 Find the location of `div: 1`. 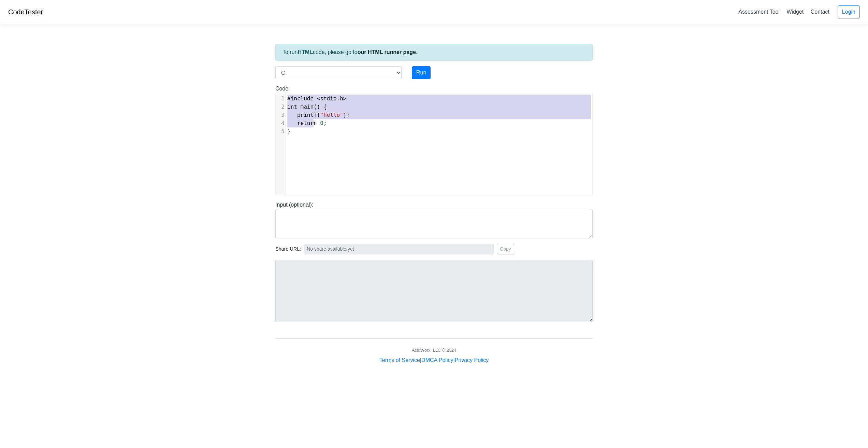

div: 1 is located at coordinates (281, 99).